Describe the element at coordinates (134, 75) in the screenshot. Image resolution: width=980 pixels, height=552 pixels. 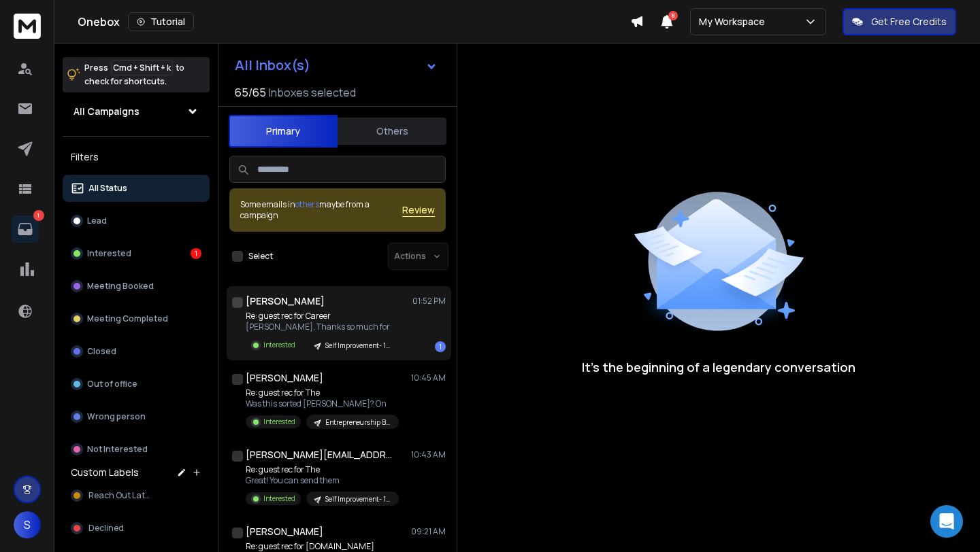
I see `p: Press to check for shortcuts.` at that location.